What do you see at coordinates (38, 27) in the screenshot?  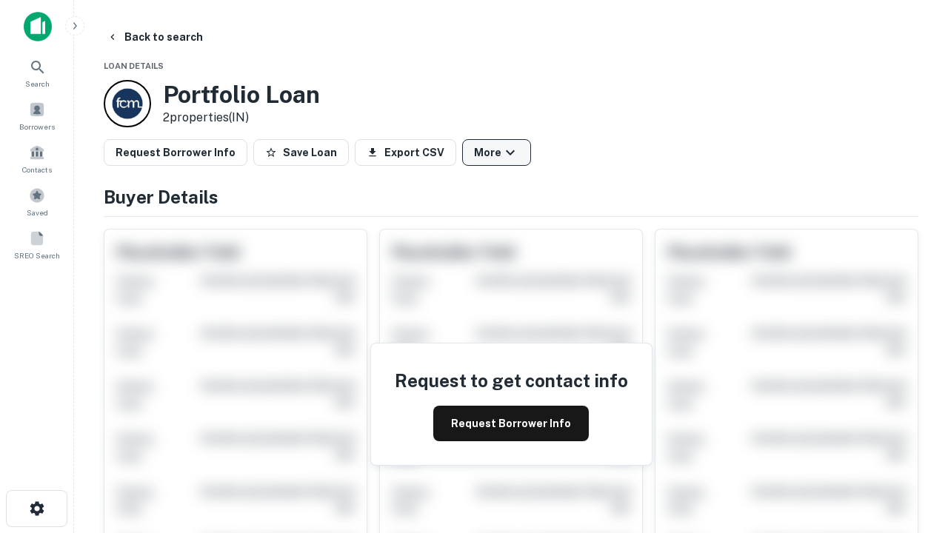 I see `img: capitalize-icon.png` at bounding box center [38, 27].